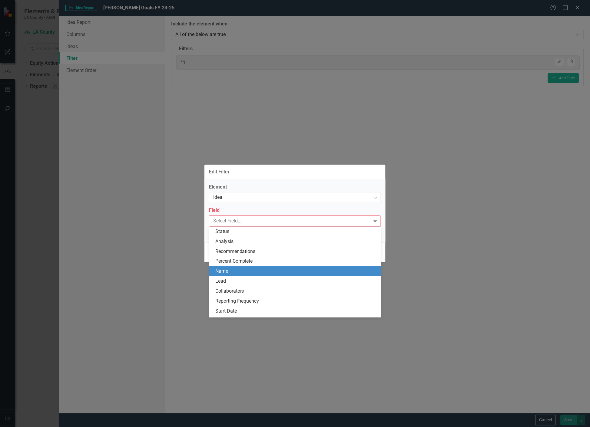 This screenshot has width=590, height=427. What do you see at coordinates (219, 172) in the screenshot?
I see `div: Edit Filter` at bounding box center [219, 172].